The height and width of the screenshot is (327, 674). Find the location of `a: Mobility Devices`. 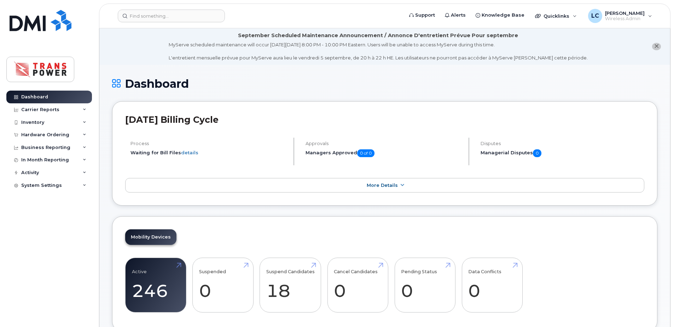

a: Mobility Devices is located at coordinates (151, 237).